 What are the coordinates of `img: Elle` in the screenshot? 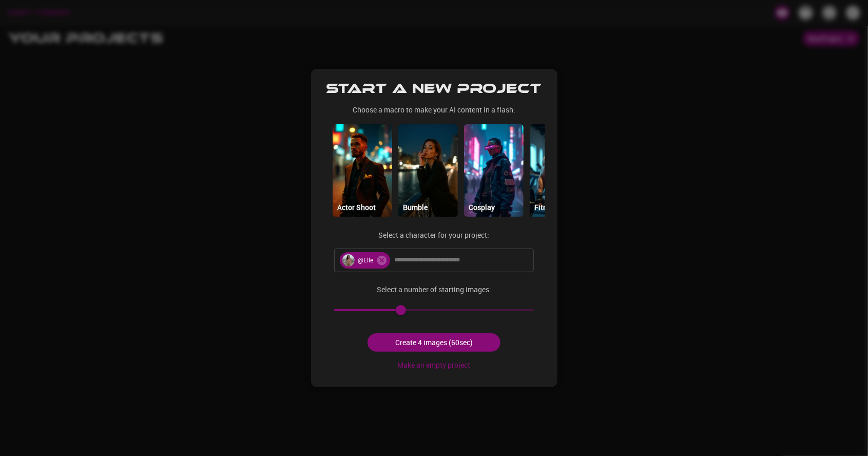 It's located at (348, 260).